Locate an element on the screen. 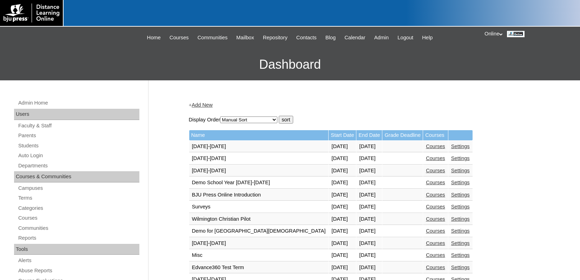 This screenshot has width=580, height=280. a: Alerts is located at coordinates (78, 261).